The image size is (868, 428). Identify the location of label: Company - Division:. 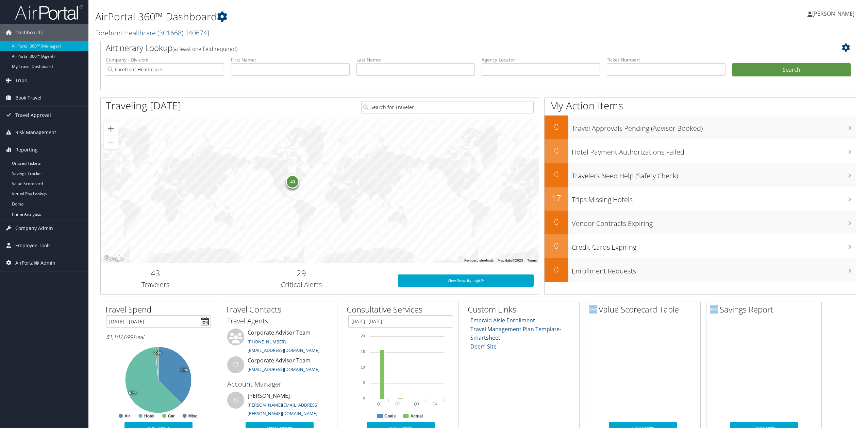
(165, 59).